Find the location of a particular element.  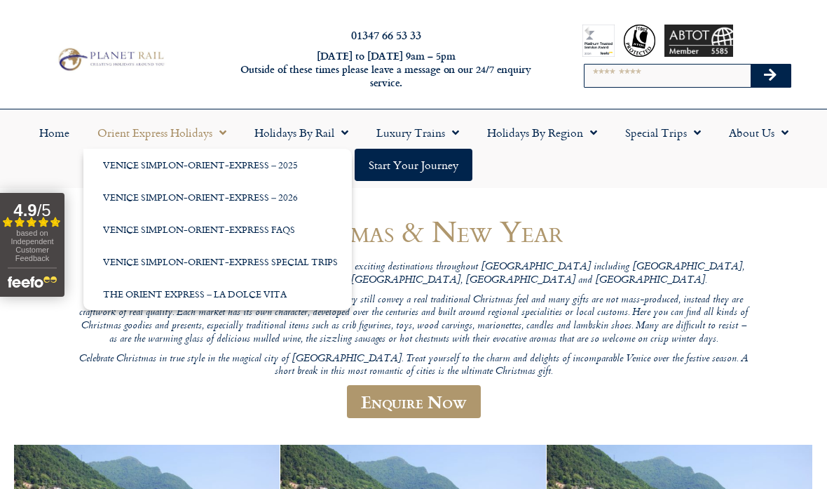

a: Holidays by Rail is located at coordinates (302, 133).